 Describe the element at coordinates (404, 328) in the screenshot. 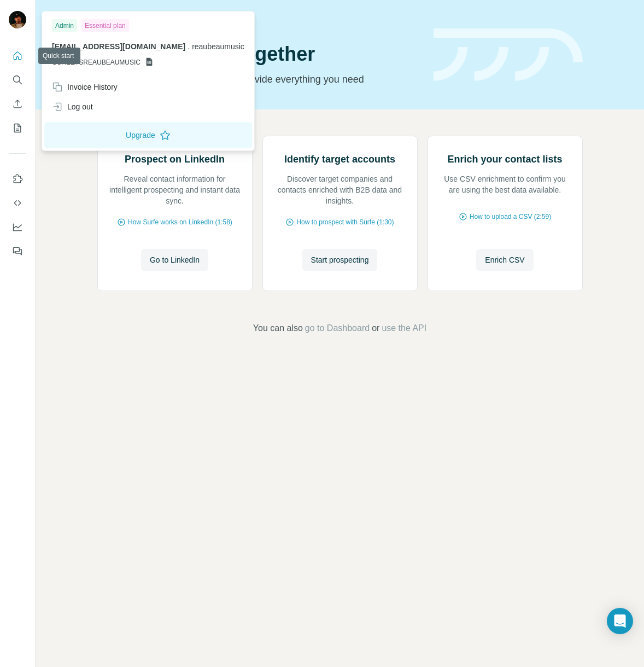

I see `button: use the API` at that location.